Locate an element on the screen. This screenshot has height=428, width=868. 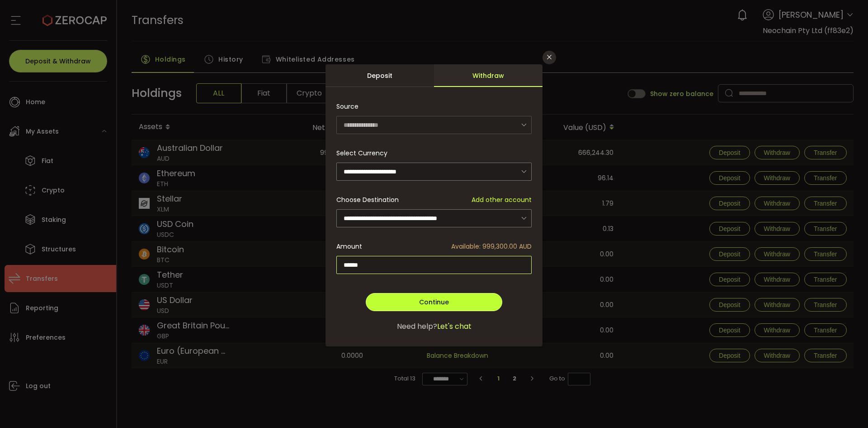
button: Continue is located at coordinates (434, 302).